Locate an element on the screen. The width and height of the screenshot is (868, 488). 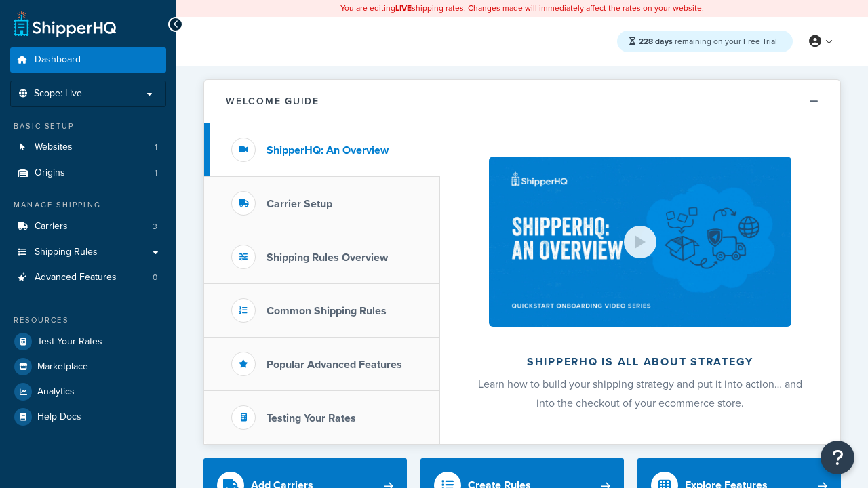
li: Websites is located at coordinates (88, 147).